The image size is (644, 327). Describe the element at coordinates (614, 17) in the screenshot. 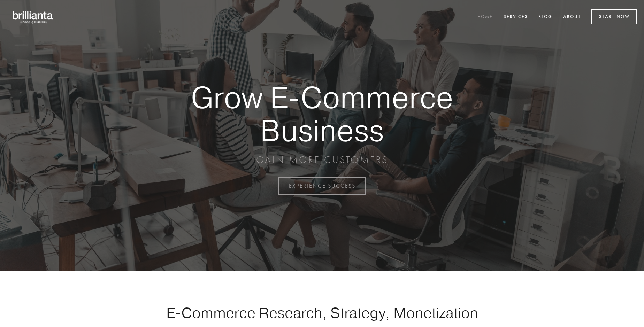

I see `a: Start Now` at that location.